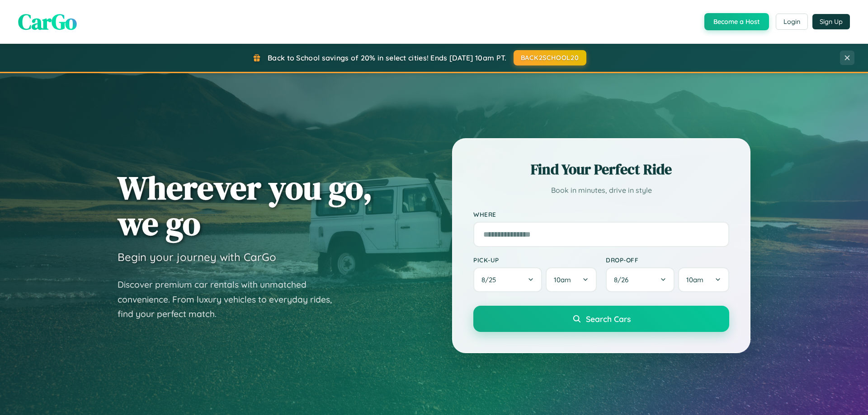 The image size is (868, 415). I want to click on button: 8/25, so click(508, 280).